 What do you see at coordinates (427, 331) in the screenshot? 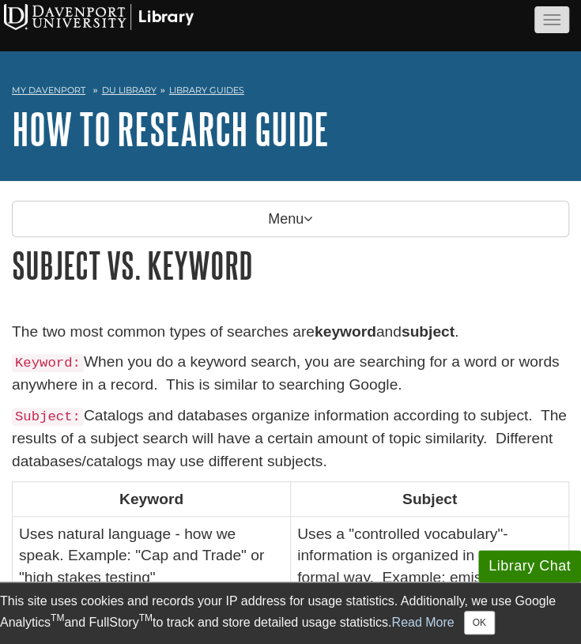
I see `strong: subject` at bounding box center [427, 331].